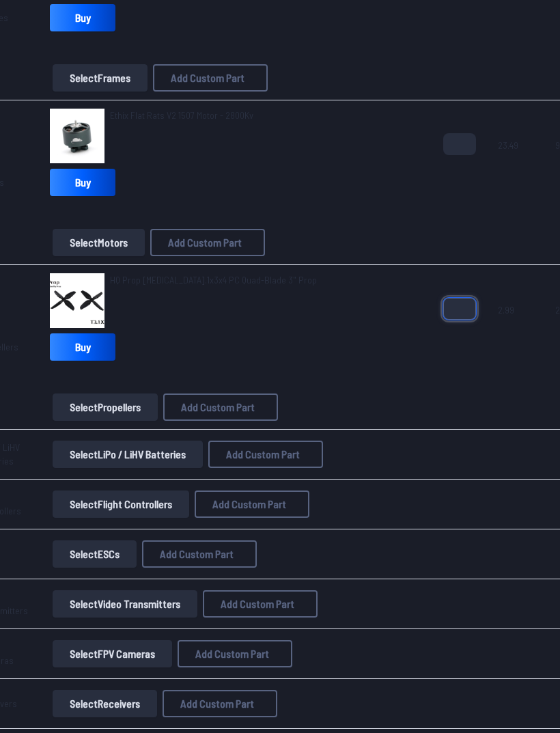  Describe the element at coordinates (125, 604) in the screenshot. I see `button: SelectVideo Transmitters` at that location.